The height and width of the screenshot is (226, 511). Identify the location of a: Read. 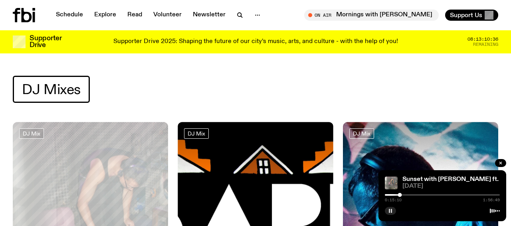
(135, 15).